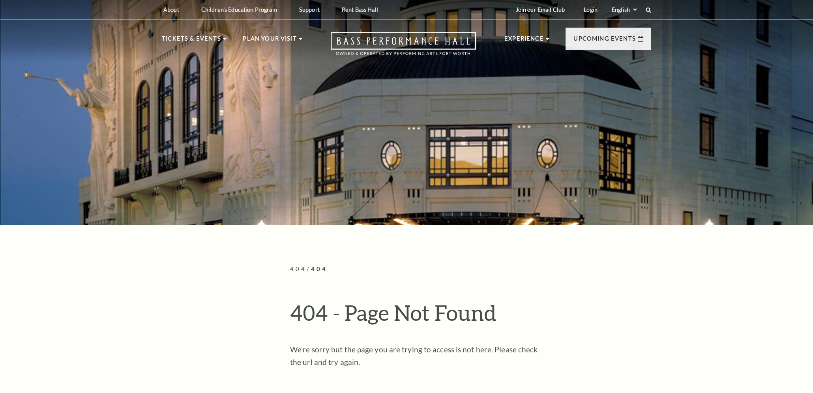  What do you see at coordinates (470, 316) in the screenshot?
I see `h1: 404 - Page Not Found` at bounding box center [470, 316].